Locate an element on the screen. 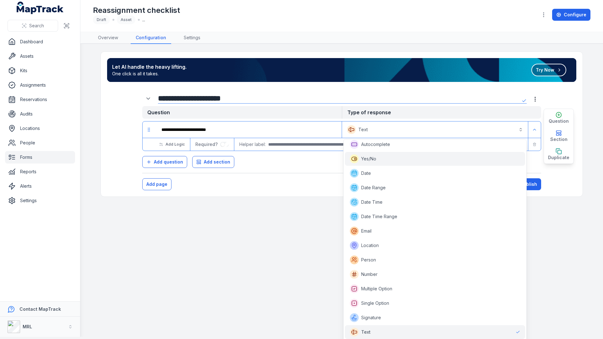 The width and height of the screenshot is (603, 339). span: Date Time Range is located at coordinates (379, 217).